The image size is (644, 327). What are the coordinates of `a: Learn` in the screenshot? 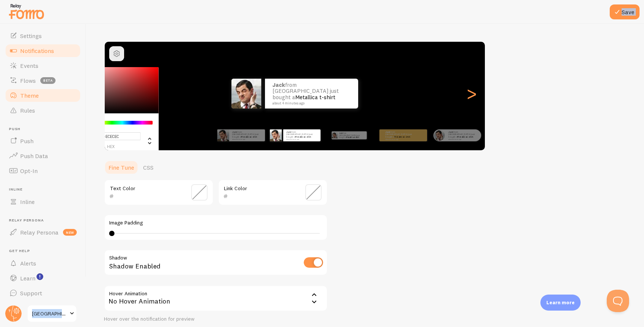 It's located at (43, 278).